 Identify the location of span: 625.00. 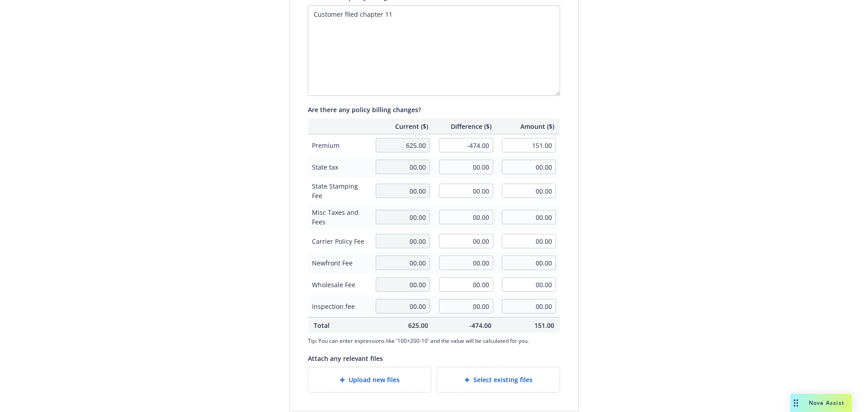
(402, 326).